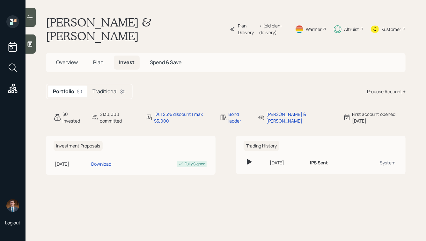  Describe the element at coordinates (13, 222) in the screenshot. I see `div: Log out` at that location.